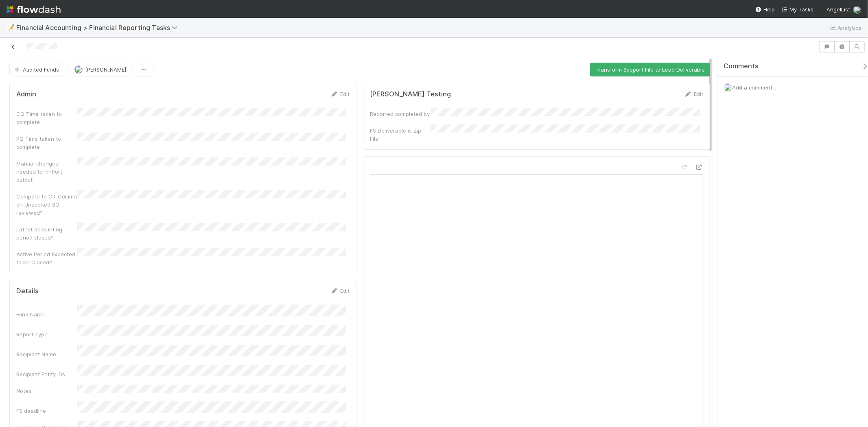 The width and height of the screenshot is (868, 427). Describe the element at coordinates (47, 118) in the screenshot. I see `div: CQ Time taken to complete` at that location.